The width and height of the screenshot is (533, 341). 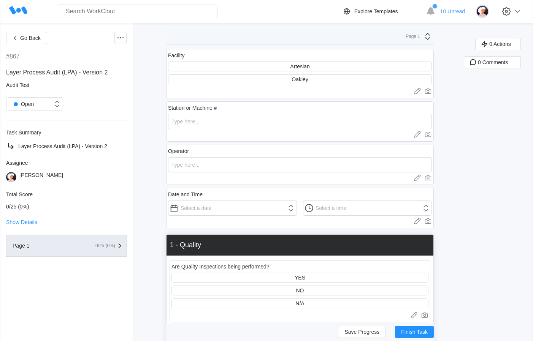 I want to click on div: Task Summary, so click(x=66, y=133).